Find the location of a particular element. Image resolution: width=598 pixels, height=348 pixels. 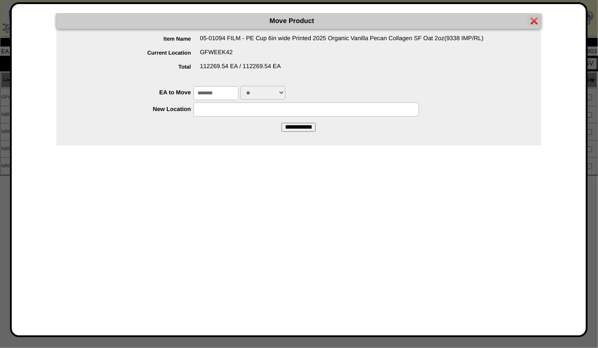

div: 05-01094 FILM - PE Cup 6in wide Printed 2025 Organic Vanilla Pecan Collagen SF Oat 2oz(9338 IMP/RL) is located at coordinates (308, 41).